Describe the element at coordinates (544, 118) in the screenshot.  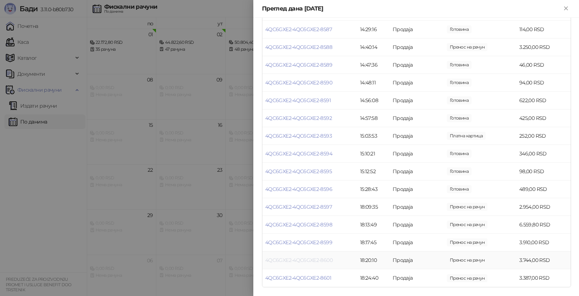
I see `td: 425,00 RSD` at that location.